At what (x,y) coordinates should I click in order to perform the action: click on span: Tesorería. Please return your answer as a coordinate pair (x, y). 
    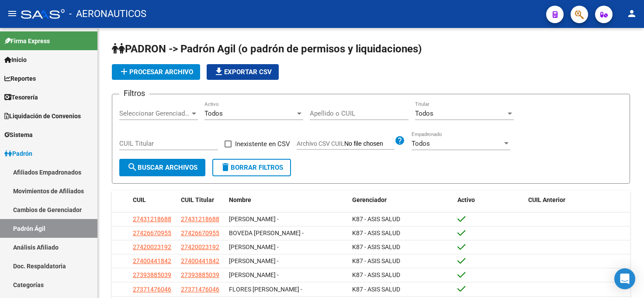
    Looking at the image, I should click on (21, 97).